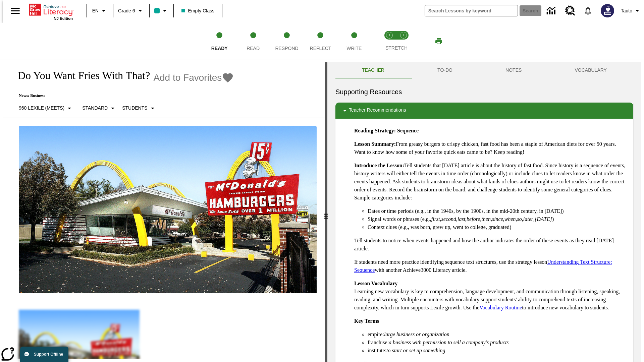 The width and height of the screenshot is (644, 362). I want to click on h6: Supporting Resources, so click(484, 91).